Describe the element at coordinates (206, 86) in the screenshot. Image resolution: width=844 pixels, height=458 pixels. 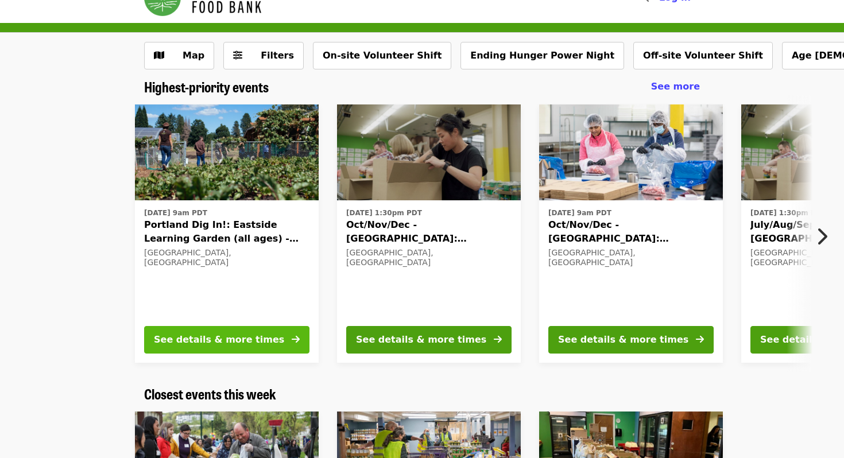
I see `span: Highest-priority events` at that location.